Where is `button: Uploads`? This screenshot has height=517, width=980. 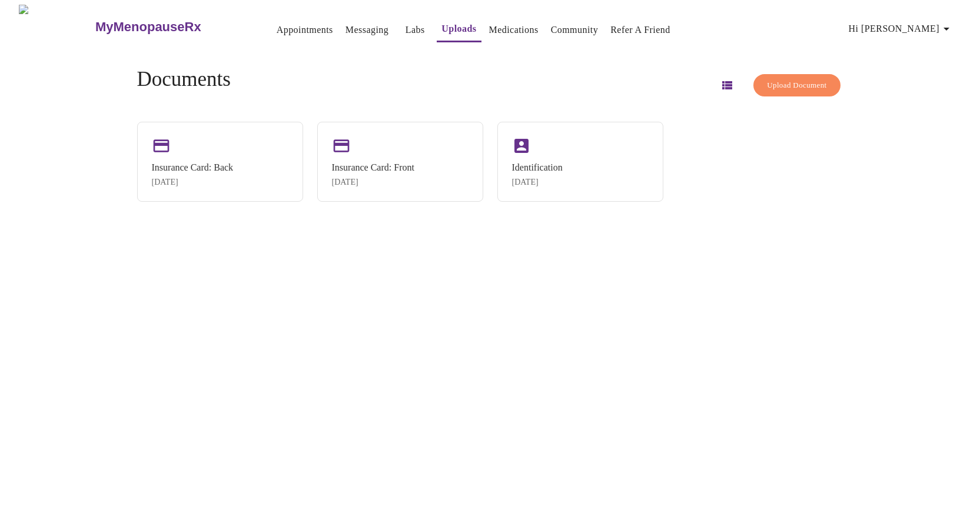 button: Uploads is located at coordinates (458, 30).